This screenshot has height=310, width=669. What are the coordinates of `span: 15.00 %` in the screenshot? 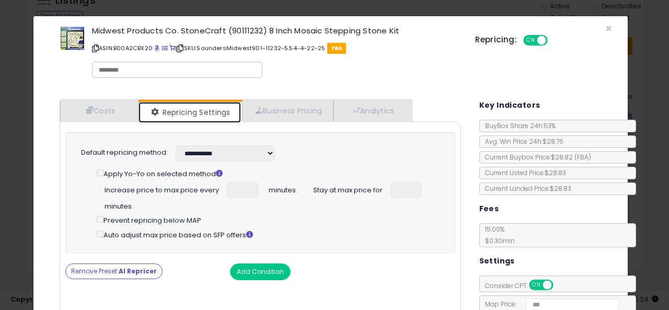 It's located at (497, 235).